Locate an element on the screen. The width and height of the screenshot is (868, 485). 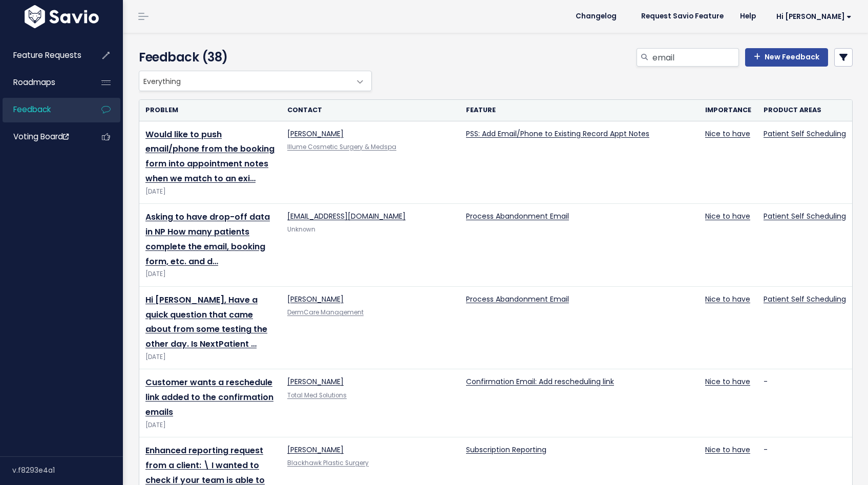
input: Search feedback... is located at coordinates (695, 57).